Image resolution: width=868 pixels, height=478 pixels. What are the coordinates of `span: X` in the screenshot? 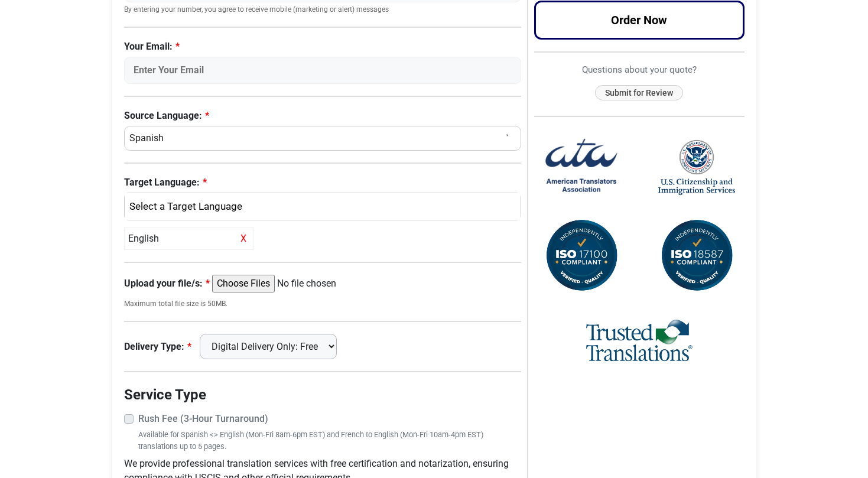 It's located at (243, 239).